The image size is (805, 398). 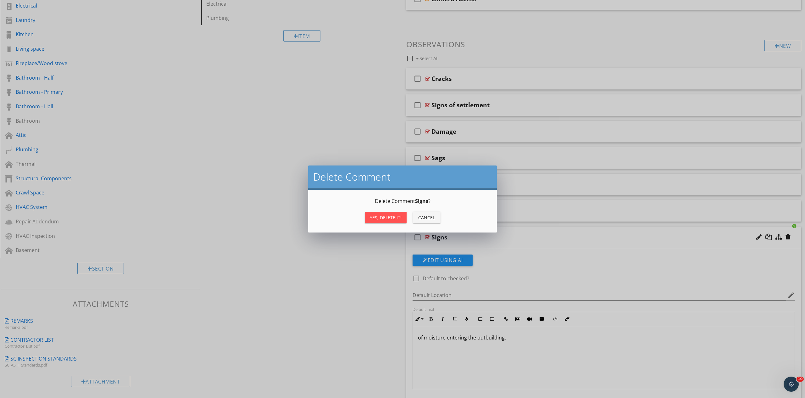 What do you see at coordinates (402, 177) in the screenshot?
I see `h2: Delete Comment` at bounding box center [402, 177].